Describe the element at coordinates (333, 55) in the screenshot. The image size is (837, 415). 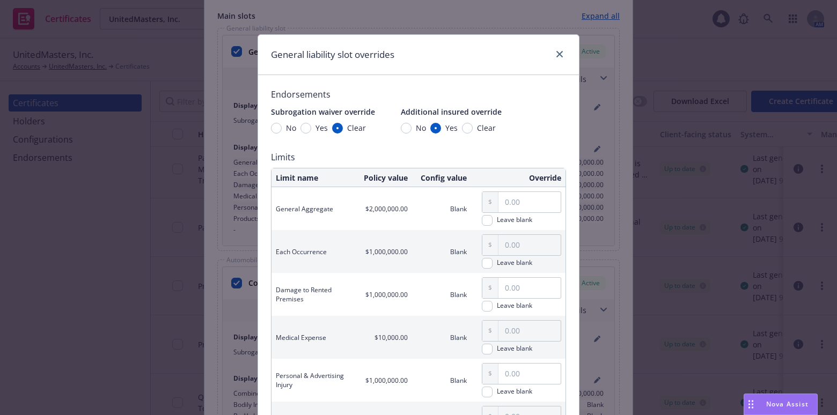
I see `h1: General liability slot overrides` at that location.